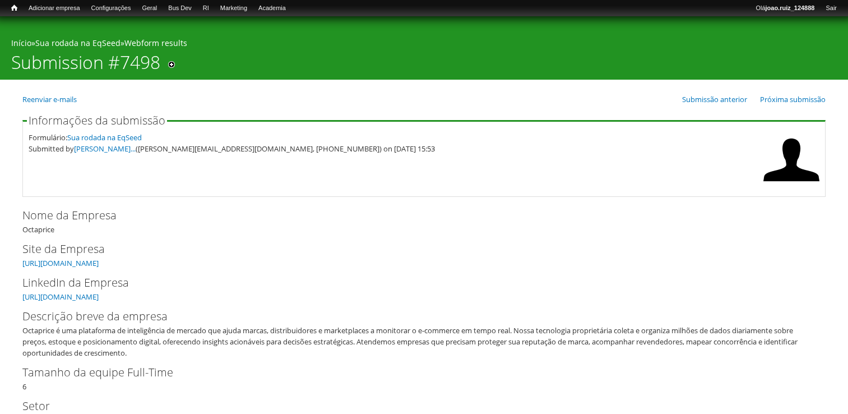 Image resolution: width=848 pixels, height=414 pixels. What do you see at coordinates (206, 8) in the screenshot?
I see `a: RI` at bounding box center [206, 8].